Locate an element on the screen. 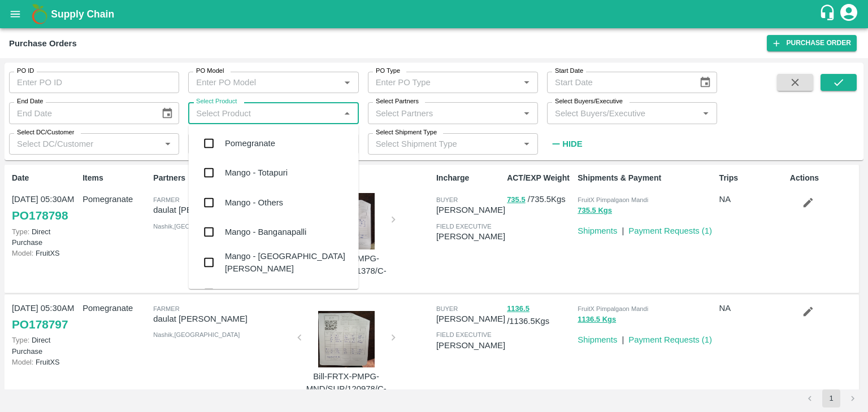 The width and height of the screenshot is (868, 412). div: Mango - Others is located at coordinates (254, 203).